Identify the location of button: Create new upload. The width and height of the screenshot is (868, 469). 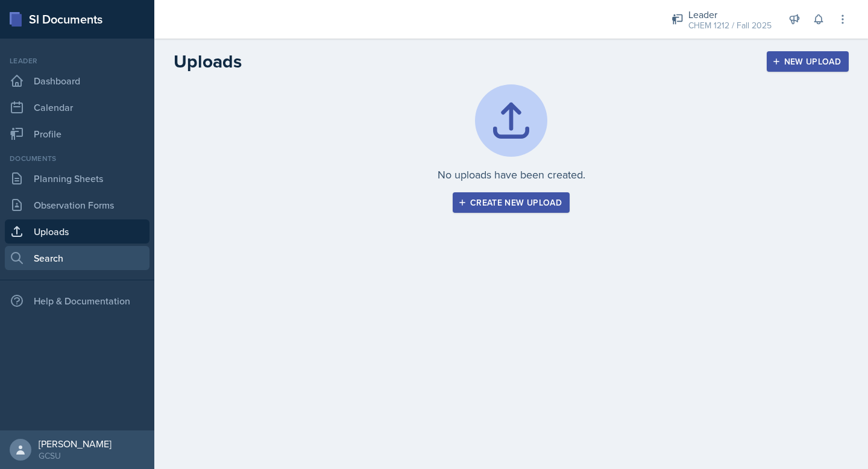
(511, 202).